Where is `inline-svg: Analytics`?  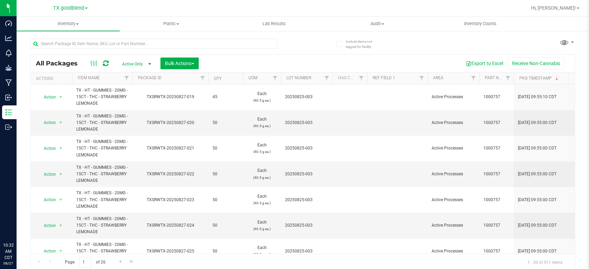
inline-svg: Analytics is located at coordinates (9, 38).